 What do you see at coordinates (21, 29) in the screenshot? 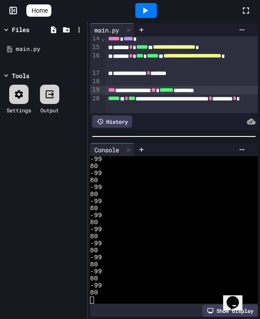
I see `div: Files` at bounding box center [21, 29].